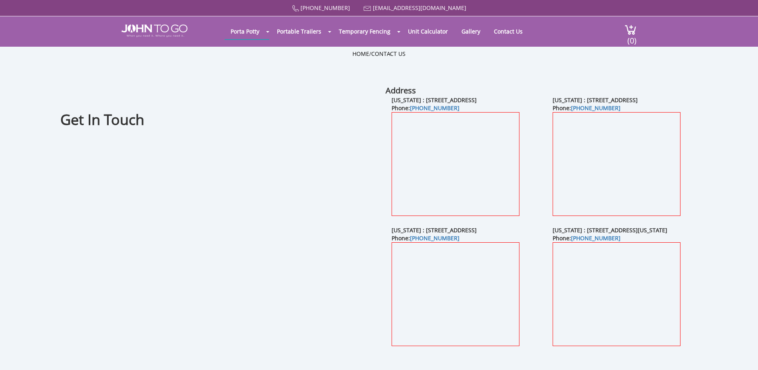  Describe the element at coordinates (295, 8) in the screenshot. I see `img: Call` at that location.